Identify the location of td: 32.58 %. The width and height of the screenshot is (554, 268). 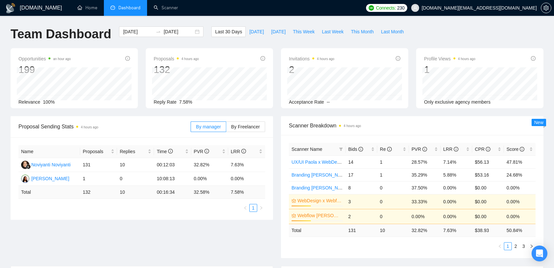
(210, 192).